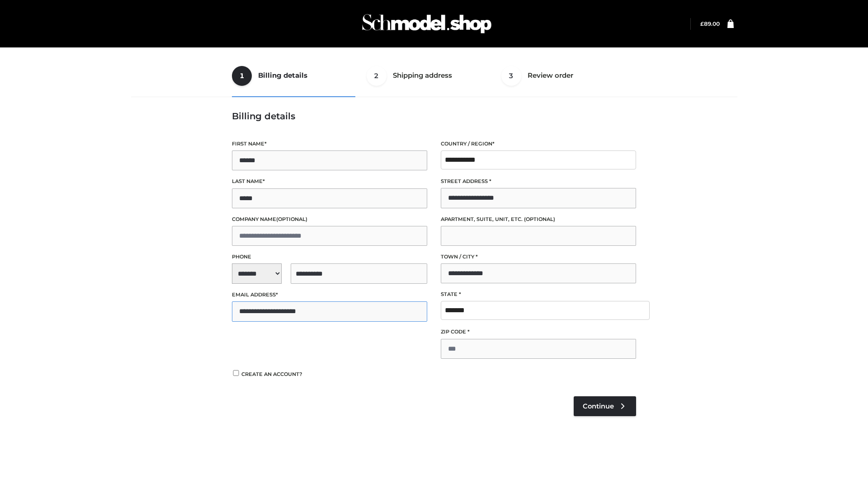  What do you see at coordinates (330, 144) in the screenshot?
I see `label: First name` at bounding box center [330, 144].